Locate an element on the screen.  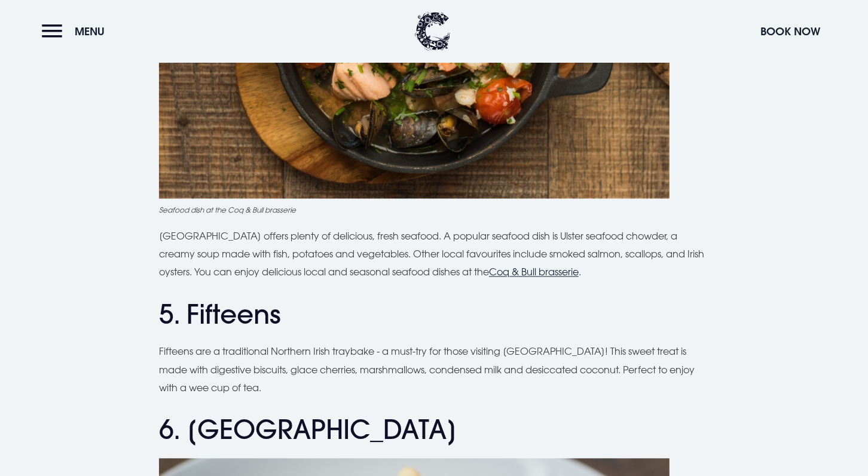
h2: 5. Fifteens is located at coordinates (434, 315).